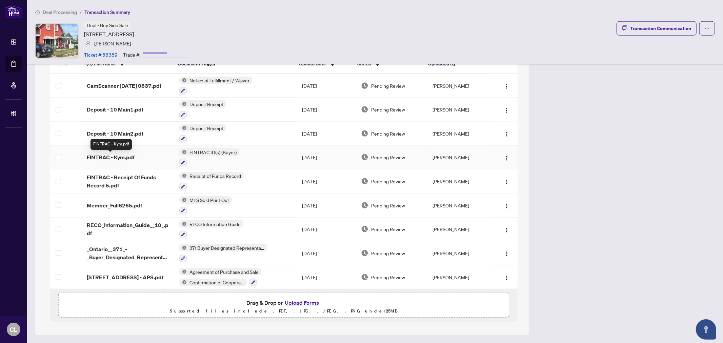  Describe the element at coordinates (212, 181) in the screenshot. I see `button: Status IconReceipt of Funds Record` at that location.